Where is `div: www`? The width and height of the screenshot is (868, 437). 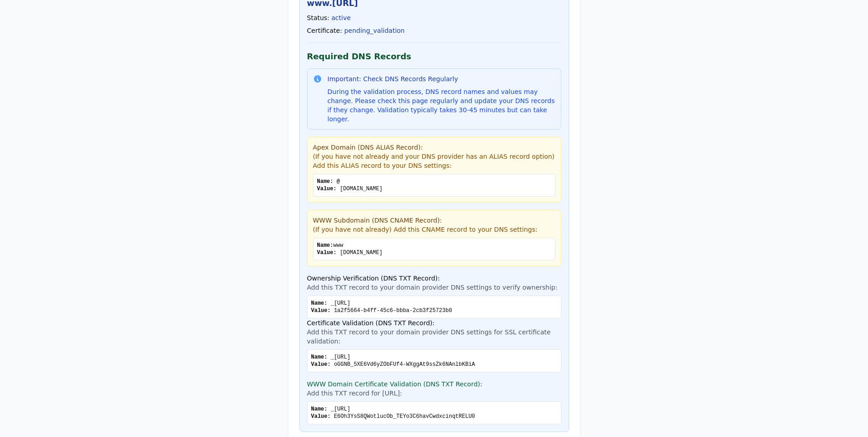 div: www is located at coordinates (434, 245).